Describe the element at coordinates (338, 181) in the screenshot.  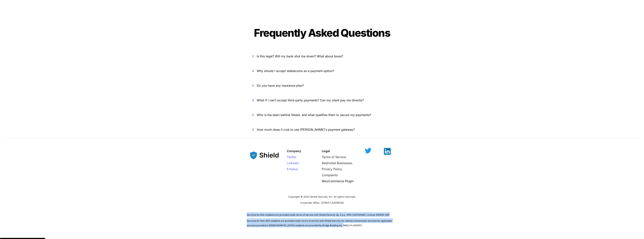
I see `span: WooCommerce Plugin` at that location.